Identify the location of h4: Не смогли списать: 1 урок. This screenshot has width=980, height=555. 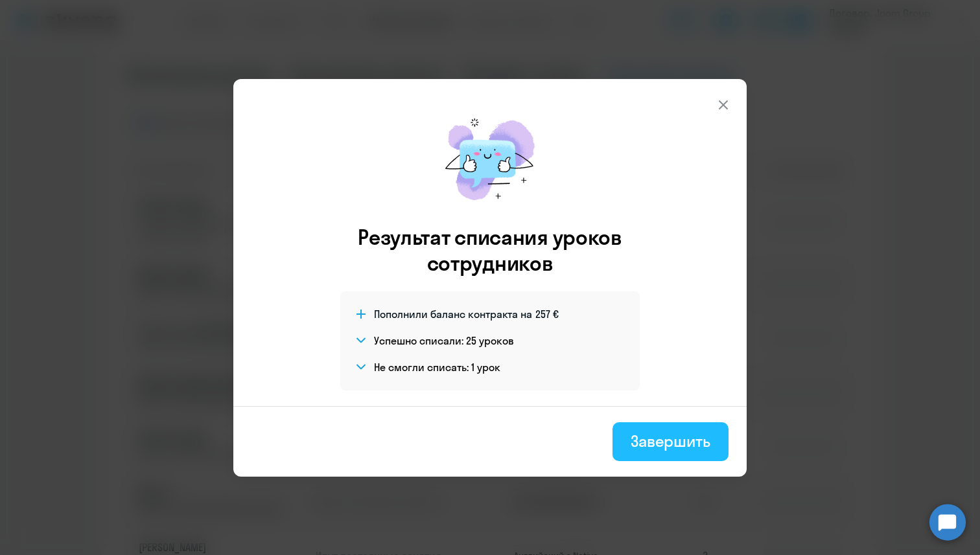
(437, 368).